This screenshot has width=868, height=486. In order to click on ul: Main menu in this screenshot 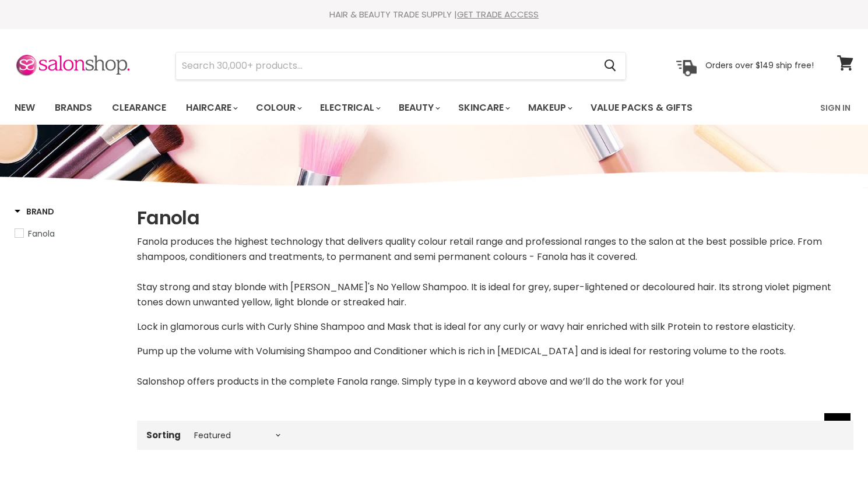, I will do `click(381, 108)`.